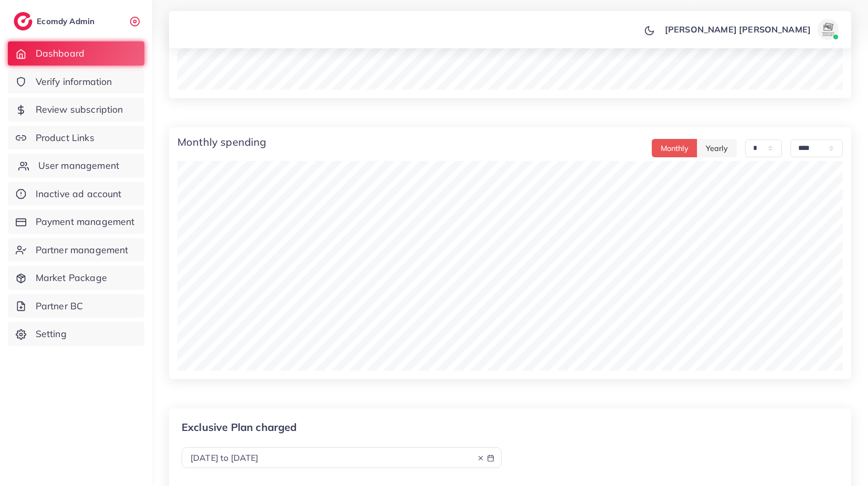 The width and height of the screenshot is (868, 486). What do you see at coordinates (76, 334) in the screenshot?
I see `a: Setting` at bounding box center [76, 334].